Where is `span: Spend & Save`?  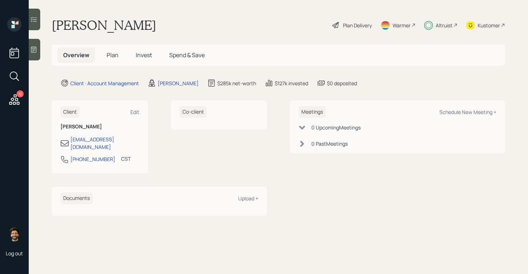 span: Spend & Save is located at coordinates (187, 55).